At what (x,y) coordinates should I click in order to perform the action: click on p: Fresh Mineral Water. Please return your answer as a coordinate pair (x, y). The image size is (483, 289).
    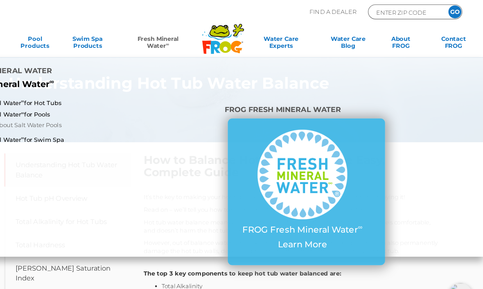
    Looking at the image, I should click on (101, 77).